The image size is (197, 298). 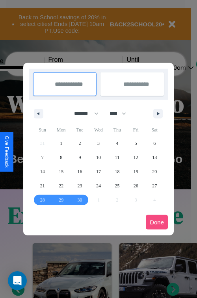 What do you see at coordinates (98, 172) in the screenshot?
I see `button: 17` at bounding box center [98, 172].